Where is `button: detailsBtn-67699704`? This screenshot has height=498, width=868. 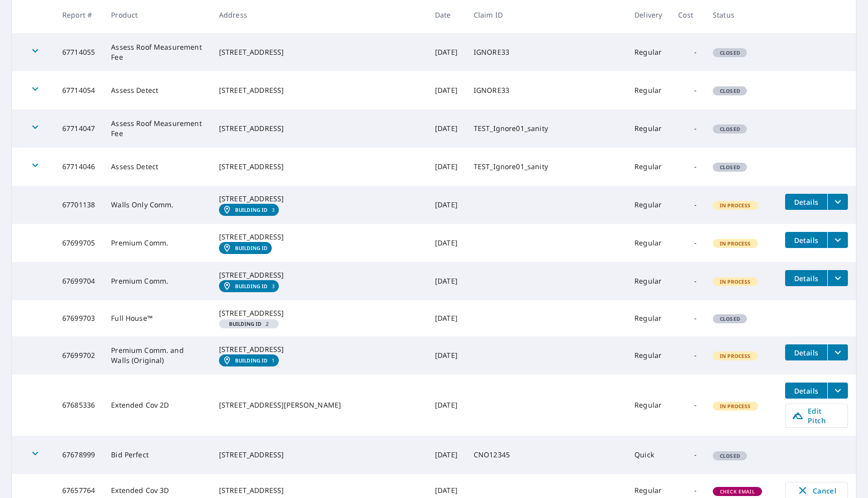
button: detailsBtn-67699704 is located at coordinates (806, 278).